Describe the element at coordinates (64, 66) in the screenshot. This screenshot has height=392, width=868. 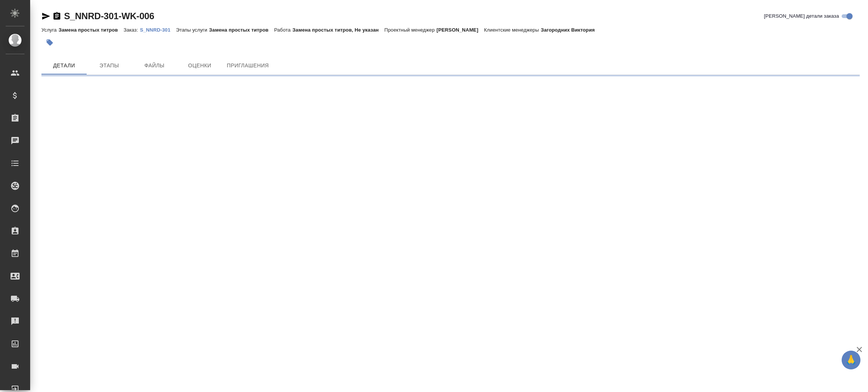
I see `span: Детали` at that location.